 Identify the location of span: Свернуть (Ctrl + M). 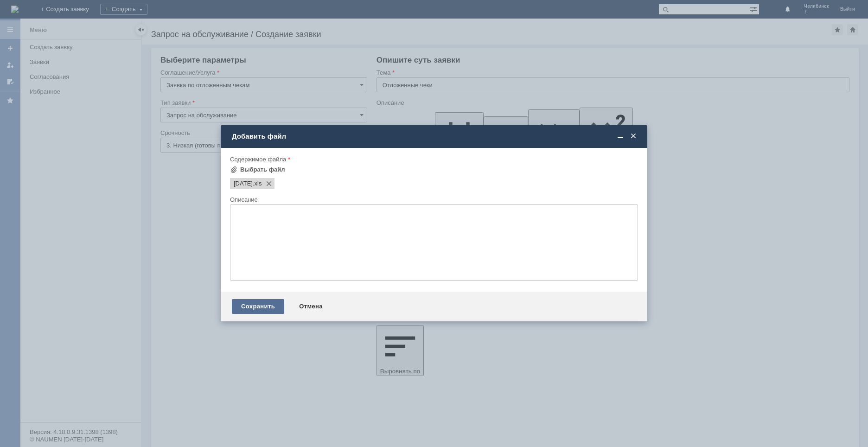
(621, 137).